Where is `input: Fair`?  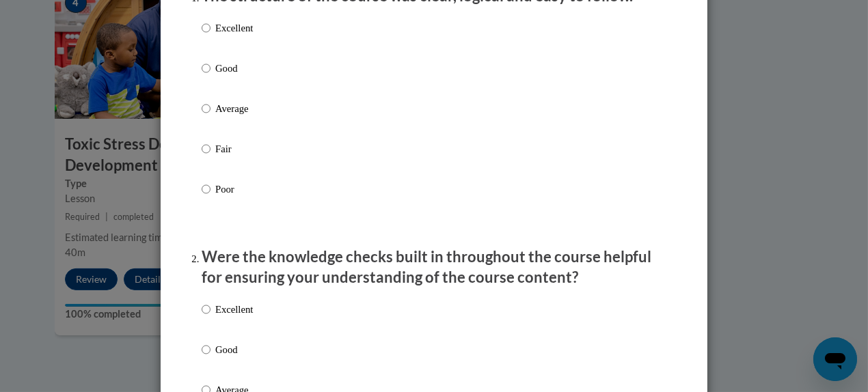
input: Fair is located at coordinates (205, 149).